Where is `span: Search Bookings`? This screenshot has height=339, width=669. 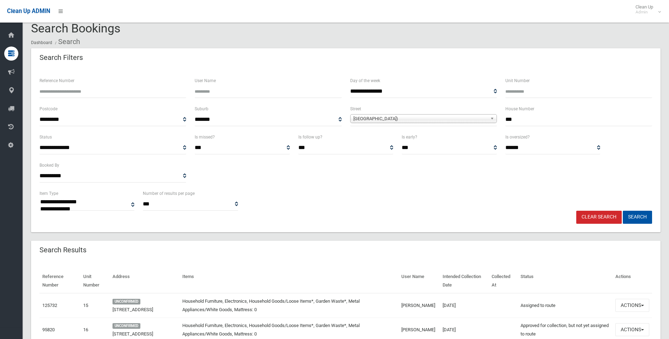 span: Search Bookings is located at coordinates (76, 28).